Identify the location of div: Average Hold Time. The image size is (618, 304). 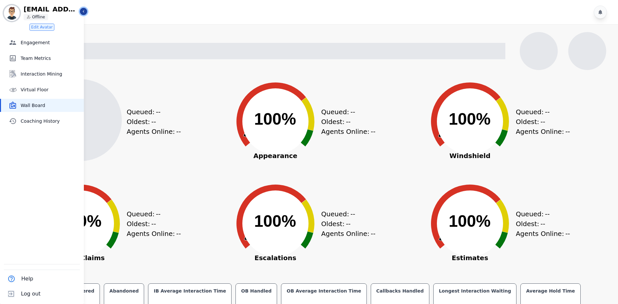
(550, 291).